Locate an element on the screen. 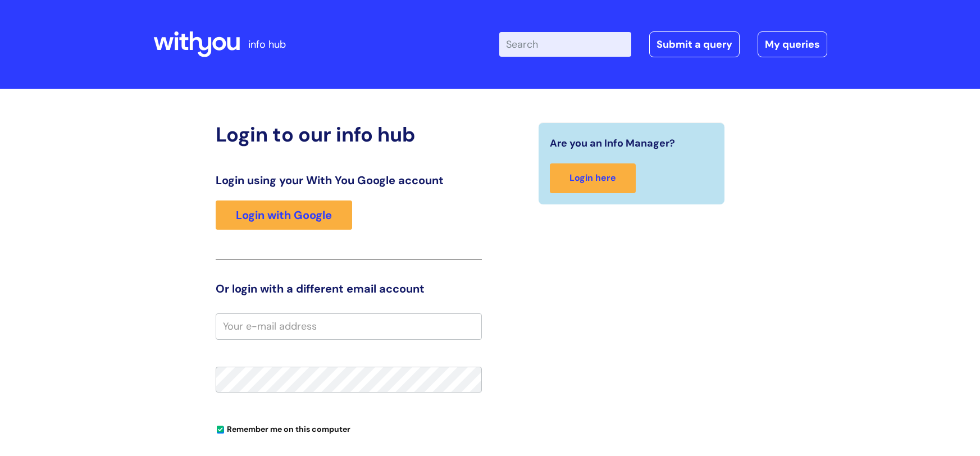 This screenshot has width=980, height=456. h3: Login using your With You Google account is located at coordinates (349, 180).